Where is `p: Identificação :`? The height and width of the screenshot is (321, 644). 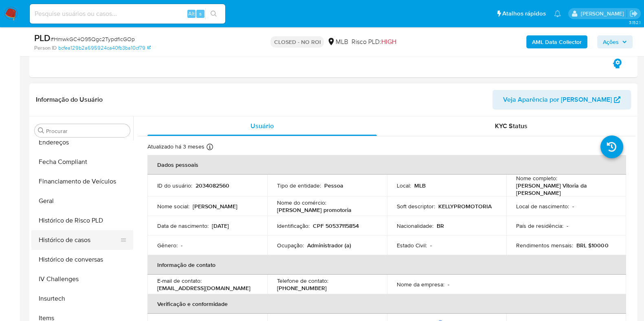
p: Identificação : is located at coordinates (293, 226).